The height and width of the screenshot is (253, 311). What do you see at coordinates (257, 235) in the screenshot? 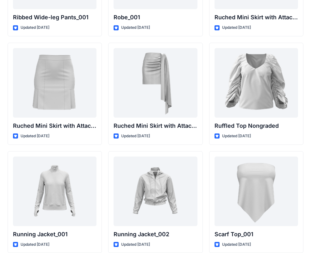
I see `p: Scarf Top_001` at bounding box center [257, 235].